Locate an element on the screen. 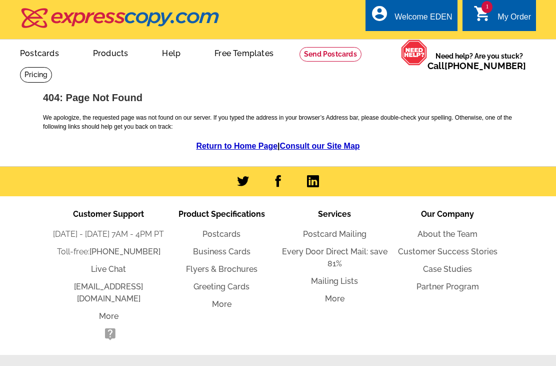  a: Mailing Lists is located at coordinates (335, 281).